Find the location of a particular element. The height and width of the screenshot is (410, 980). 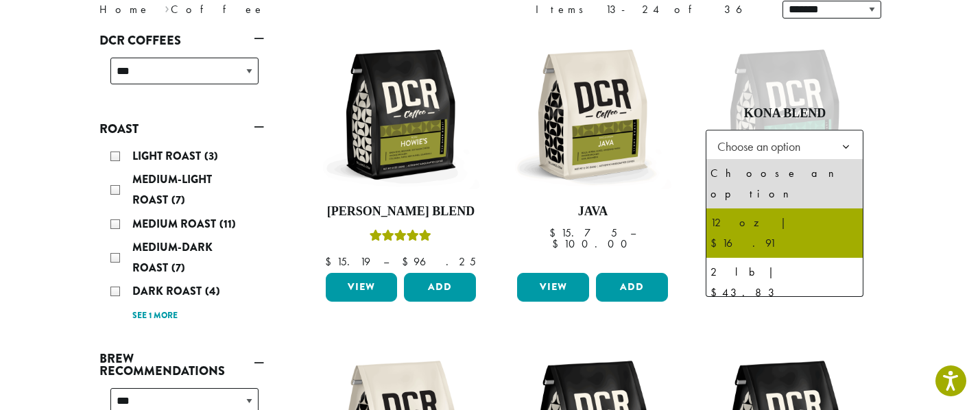

span: (11) is located at coordinates (227, 223).